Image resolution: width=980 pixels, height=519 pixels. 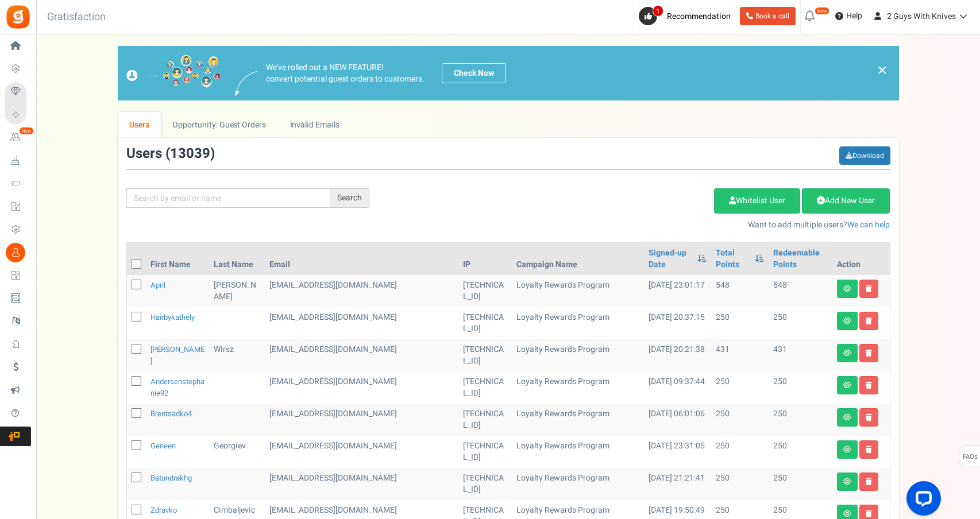 I want to click on a: Users, so click(x=140, y=125).